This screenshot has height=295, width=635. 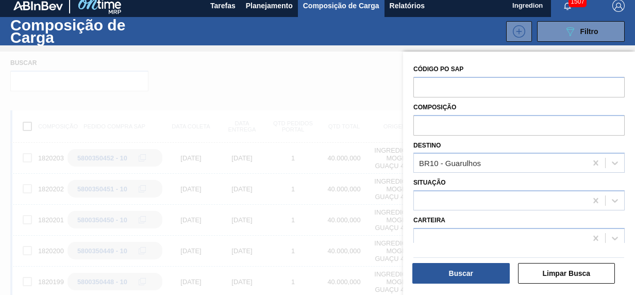 What do you see at coordinates (450, 163) in the screenshot?
I see `div: BR10 - Guarulhos` at bounding box center [450, 163].